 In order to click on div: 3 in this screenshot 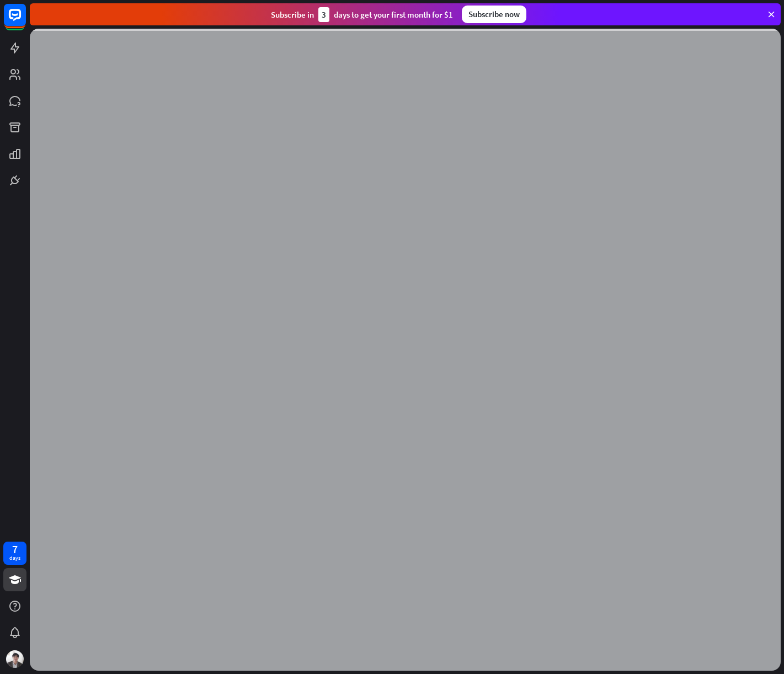, I will do `click(324, 14)`.